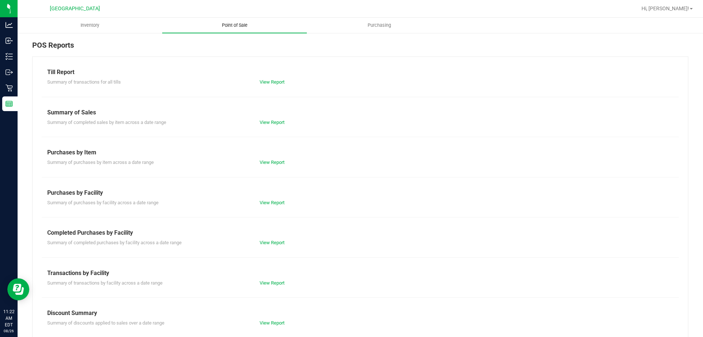  What do you see at coordinates (114, 242) in the screenshot?
I see `span: Summary of completed purchases by facility across a date range` at bounding box center [114, 242].